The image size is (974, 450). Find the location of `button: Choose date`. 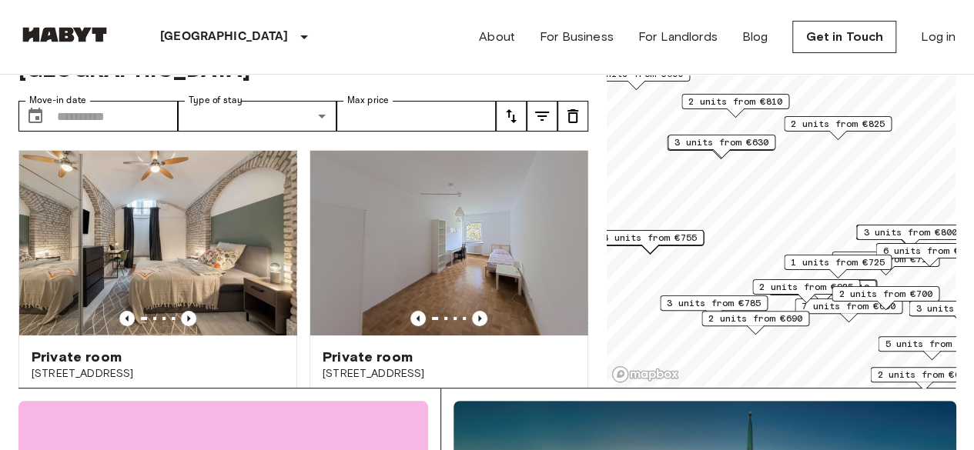

button: Choose date is located at coordinates (35, 116).